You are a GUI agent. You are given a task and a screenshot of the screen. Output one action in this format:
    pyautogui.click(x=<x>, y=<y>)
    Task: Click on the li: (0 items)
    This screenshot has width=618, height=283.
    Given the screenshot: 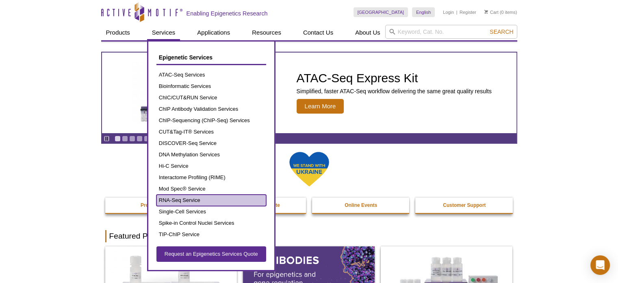 What is the action you would take?
    pyautogui.click(x=501, y=12)
    